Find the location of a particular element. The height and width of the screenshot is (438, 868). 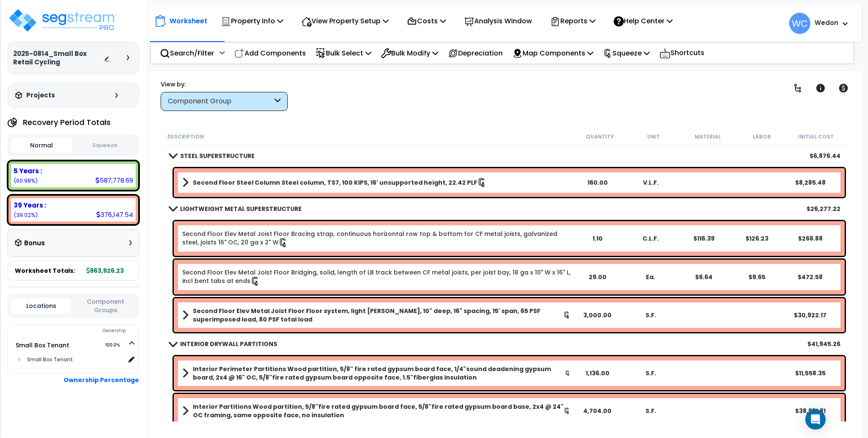

div: V.L.F. is located at coordinates (650, 182).